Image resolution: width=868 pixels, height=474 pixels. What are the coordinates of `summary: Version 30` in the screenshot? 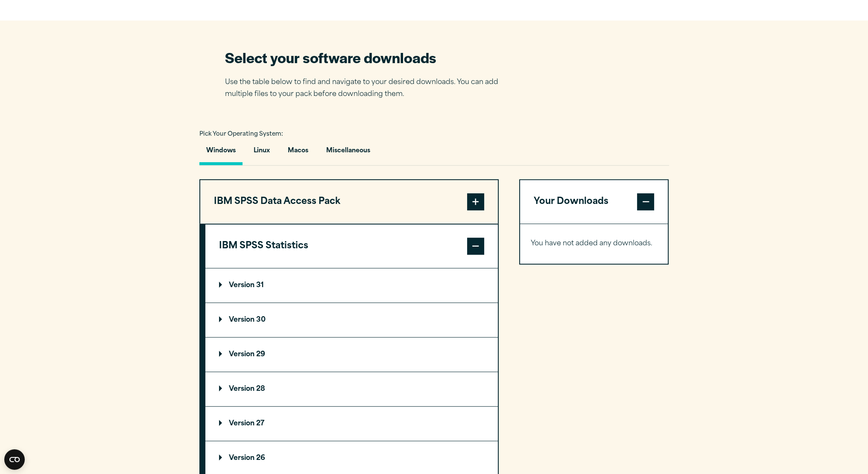 It's located at (352, 320).